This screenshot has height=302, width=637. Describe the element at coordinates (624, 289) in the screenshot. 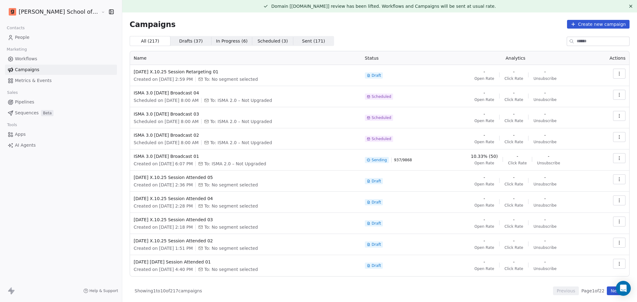

I see `div: Open Intercom Messenger` at that location.